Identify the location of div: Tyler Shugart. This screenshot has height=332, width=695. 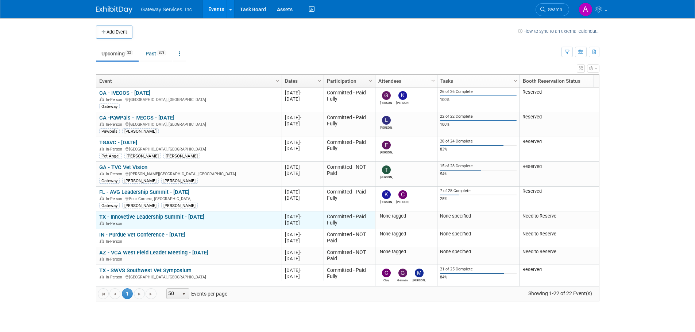
(386, 176).